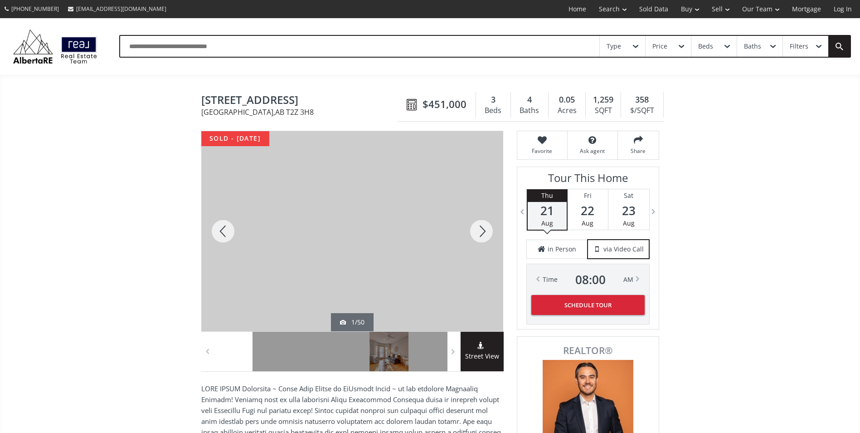  Describe the element at coordinates (588, 305) in the screenshot. I see `button: Schedule Tour` at that location.